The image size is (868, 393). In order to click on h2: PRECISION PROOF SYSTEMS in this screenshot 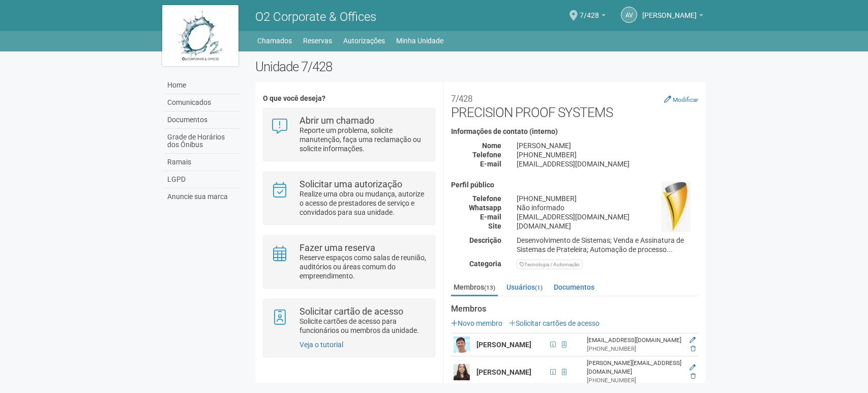, I will do `click(575, 105)`.